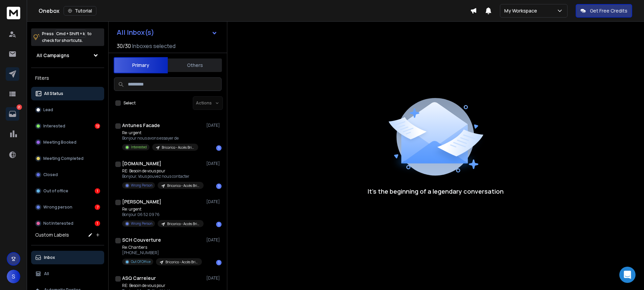 The image size is (644, 290). I want to click on div: Onebox, so click(255, 11).